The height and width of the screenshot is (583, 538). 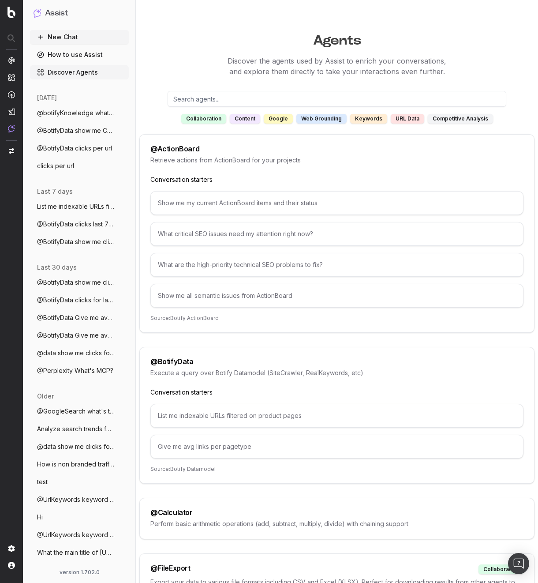 I want to click on div: version: 1.702.0, so click(x=79, y=572).